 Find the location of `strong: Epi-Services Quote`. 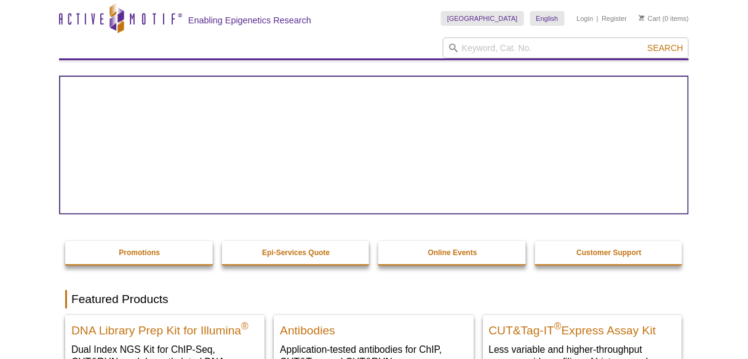

strong: Epi-Services Quote is located at coordinates (296, 253).